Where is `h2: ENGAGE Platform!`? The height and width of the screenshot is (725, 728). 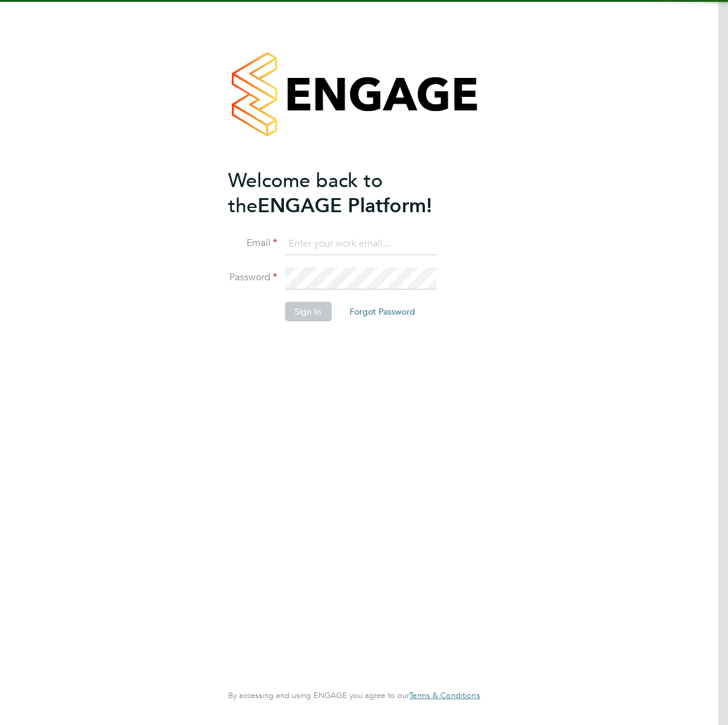 h2: ENGAGE Platform! is located at coordinates (348, 193).